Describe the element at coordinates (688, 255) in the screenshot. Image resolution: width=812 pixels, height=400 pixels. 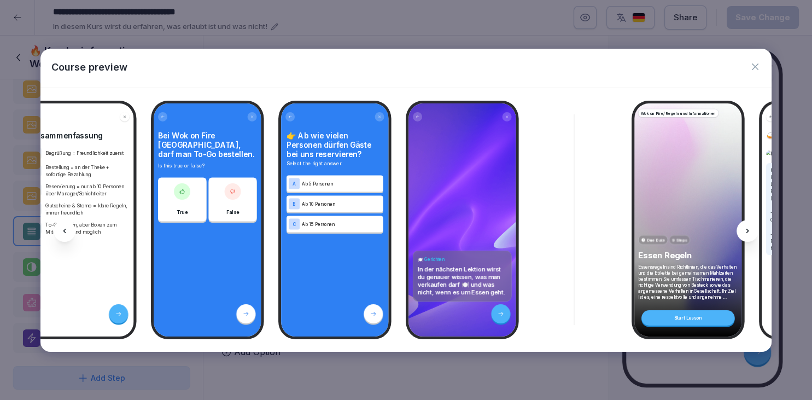
I see `p: Essen Regeln` at that location.